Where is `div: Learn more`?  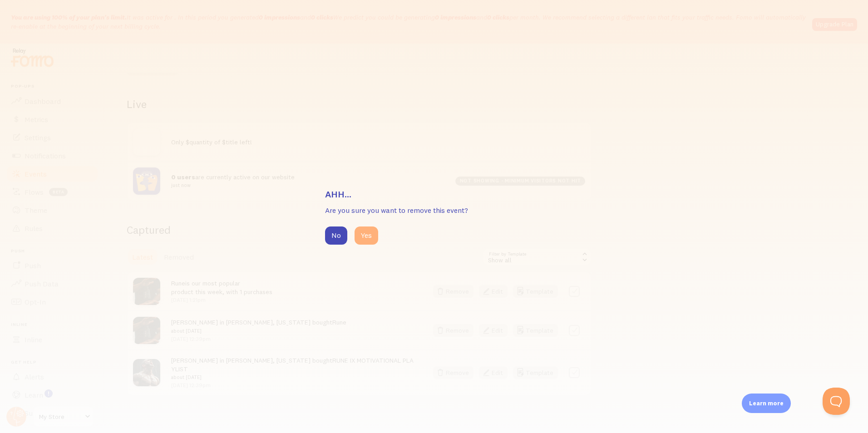 div: Learn more is located at coordinates (766, 403).